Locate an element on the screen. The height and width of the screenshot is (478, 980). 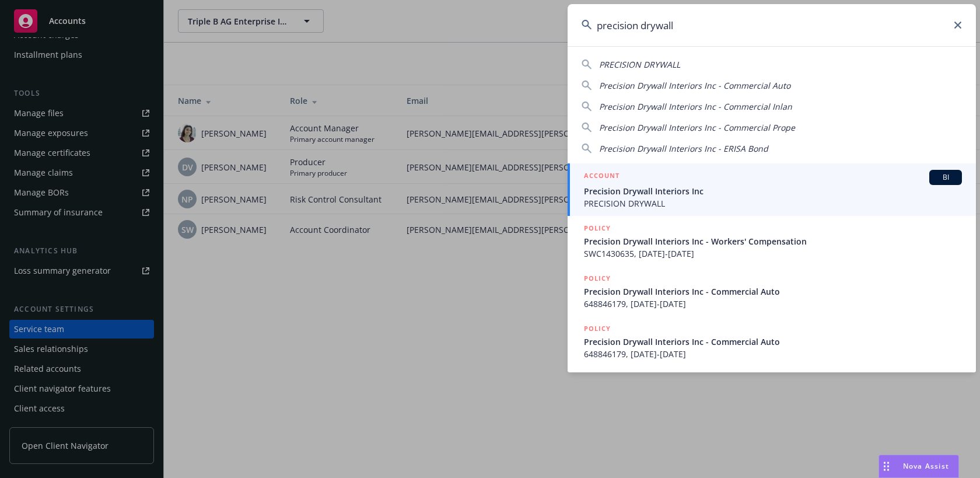
span: Nova Assist is located at coordinates (926, 465).